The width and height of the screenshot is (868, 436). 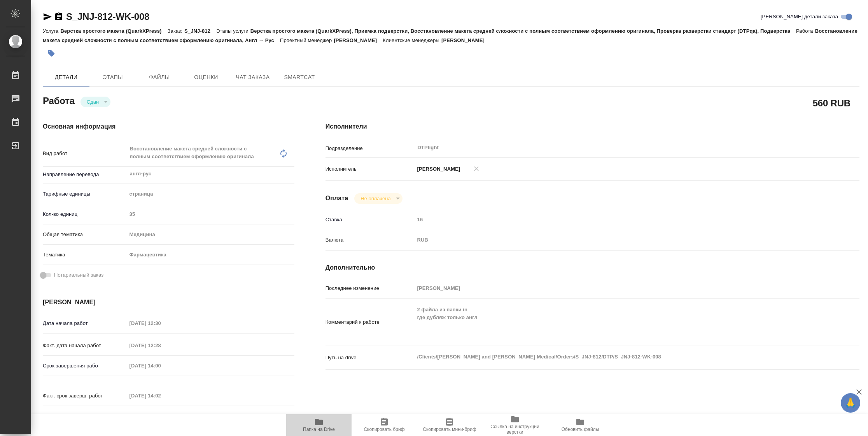 I want to click on button: Не оплачена, so click(x=375, y=198).